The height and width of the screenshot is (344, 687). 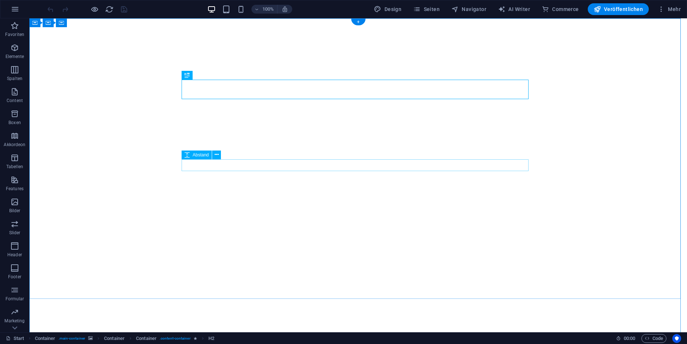 I want to click on button: Usercentrics, so click(x=676, y=339).